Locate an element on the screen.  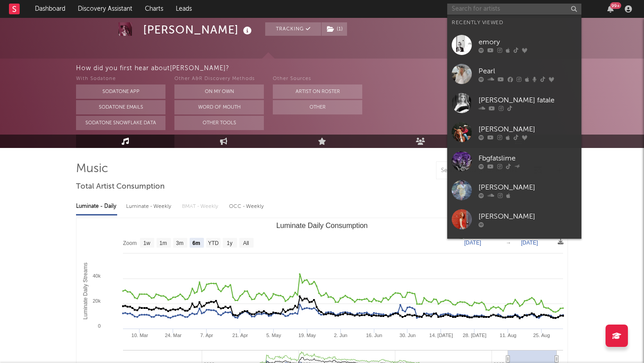
text: 40k is located at coordinates (97, 276).